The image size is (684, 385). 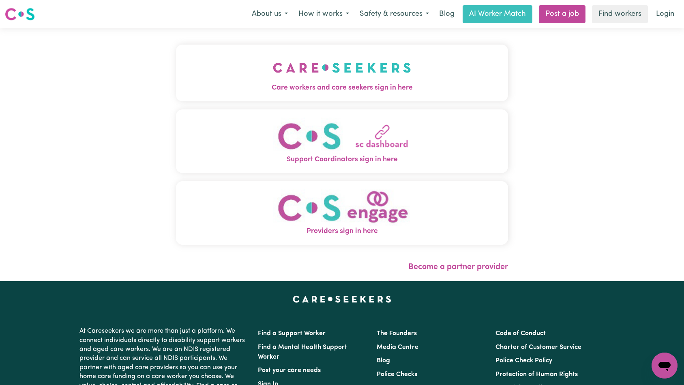 What do you see at coordinates (342, 160) in the screenshot?
I see `span: Support Coordinators sign in here` at bounding box center [342, 160].